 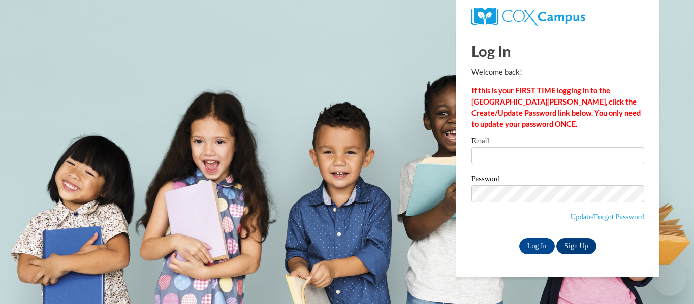 I want to click on input: Log In, so click(x=537, y=246).